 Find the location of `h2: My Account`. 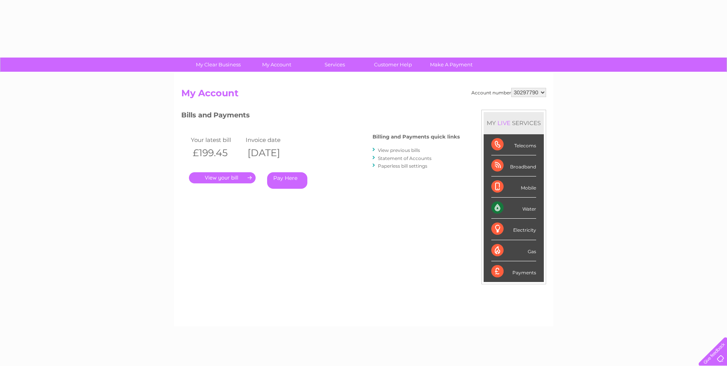

h2: My Account is located at coordinates (364, 95).